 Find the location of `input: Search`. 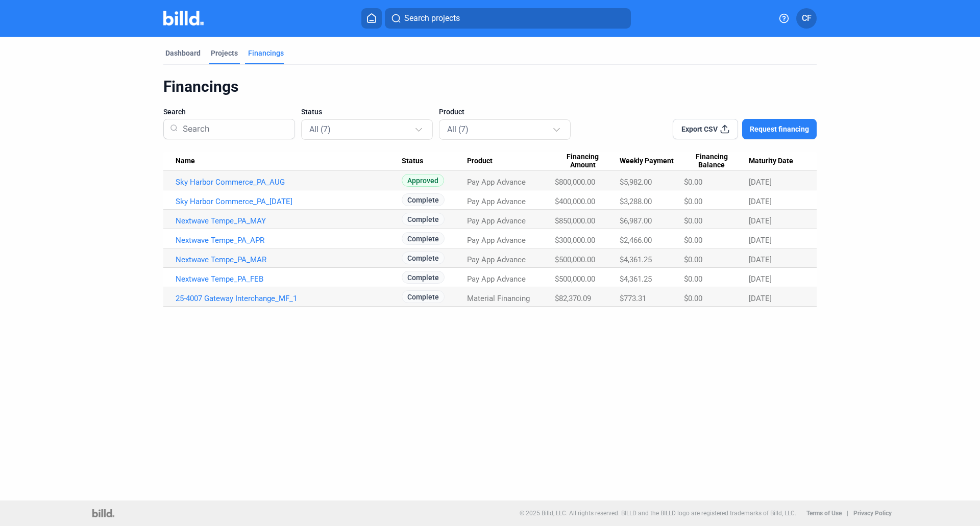

input: Search is located at coordinates (233, 129).